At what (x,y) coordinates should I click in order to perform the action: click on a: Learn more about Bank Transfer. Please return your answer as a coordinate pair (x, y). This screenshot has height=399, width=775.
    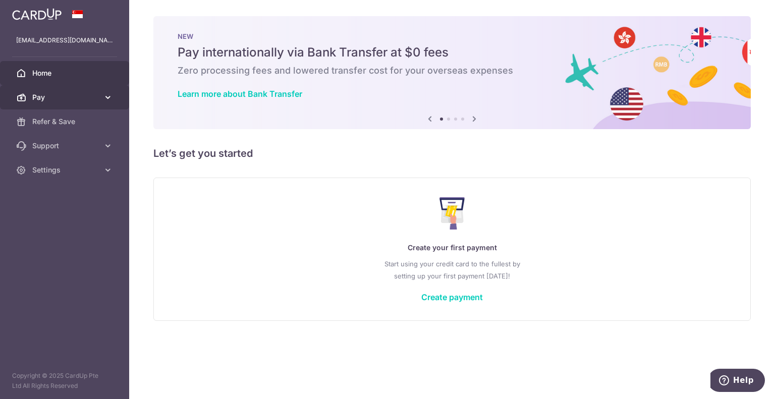
    Looking at the image, I should click on (240, 94).